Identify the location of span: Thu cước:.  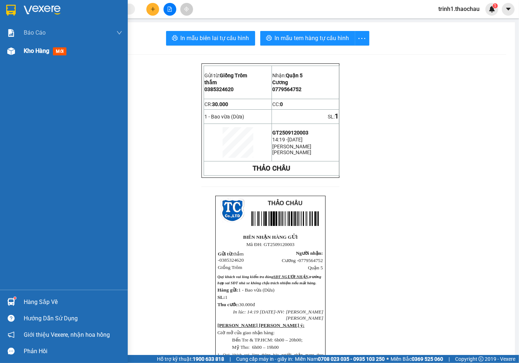
(228, 305).